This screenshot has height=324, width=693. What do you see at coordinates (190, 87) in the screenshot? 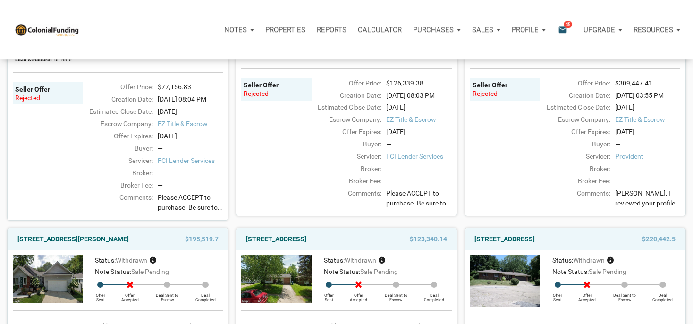
I see `div: $77,156.83` at bounding box center [190, 87].